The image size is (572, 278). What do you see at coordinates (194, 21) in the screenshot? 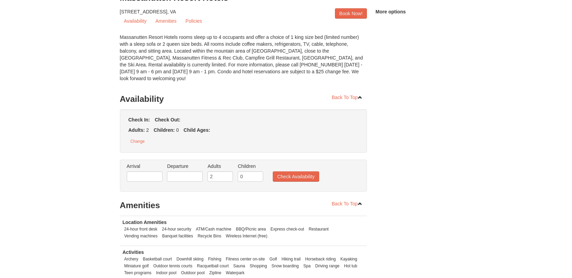
I see `a: Policies` at bounding box center [194, 21].